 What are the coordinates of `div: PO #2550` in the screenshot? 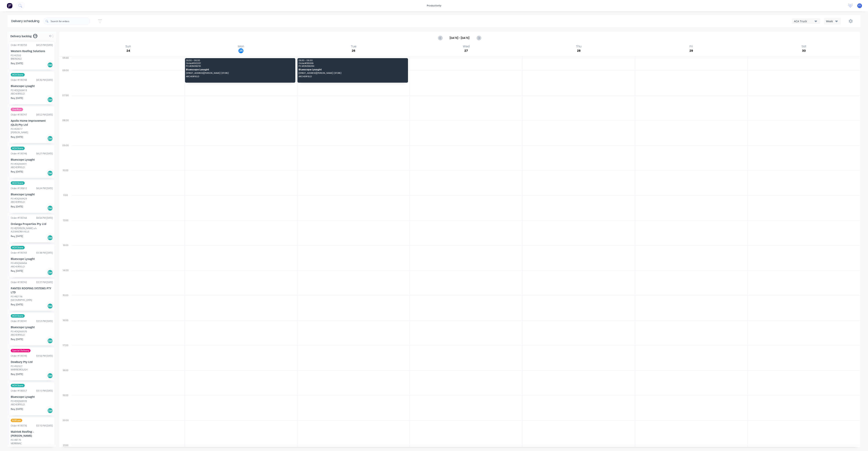 It's located at (16, 56).